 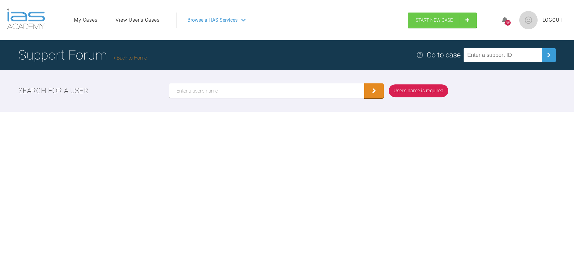 I want to click on div: User's name is required, so click(x=418, y=91).